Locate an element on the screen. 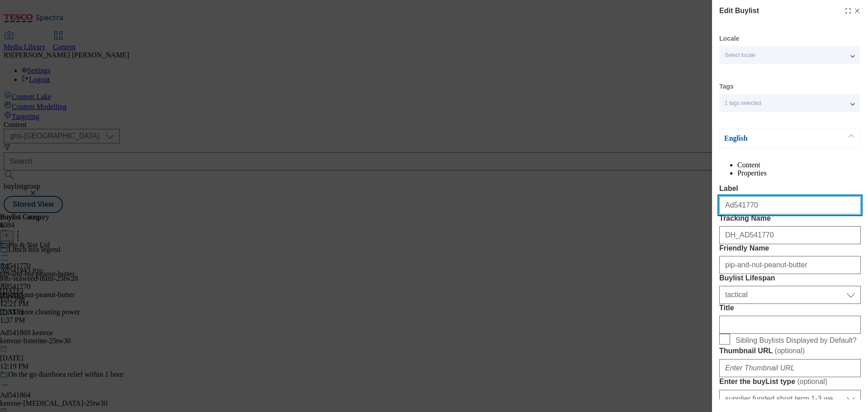 This screenshot has height=412, width=868. h4: Edit Buylist is located at coordinates (739, 11).